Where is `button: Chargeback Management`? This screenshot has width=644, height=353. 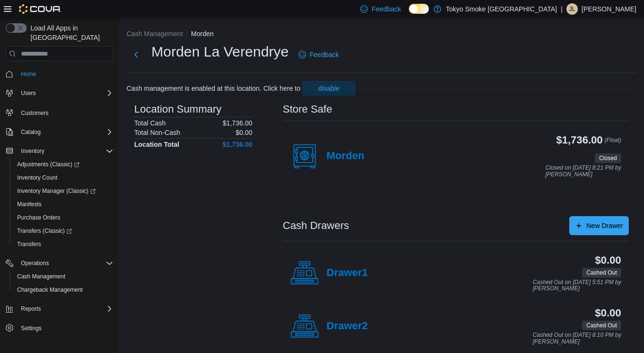 button: Chargeback Management is located at coordinates (64, 290).